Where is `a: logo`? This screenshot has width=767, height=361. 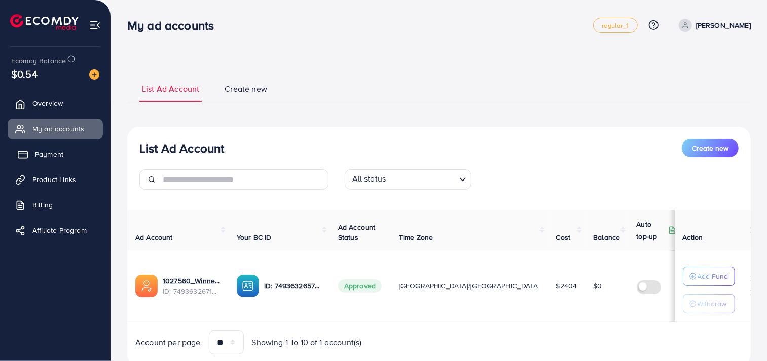
a: logo is located at coordinates (44, 22).